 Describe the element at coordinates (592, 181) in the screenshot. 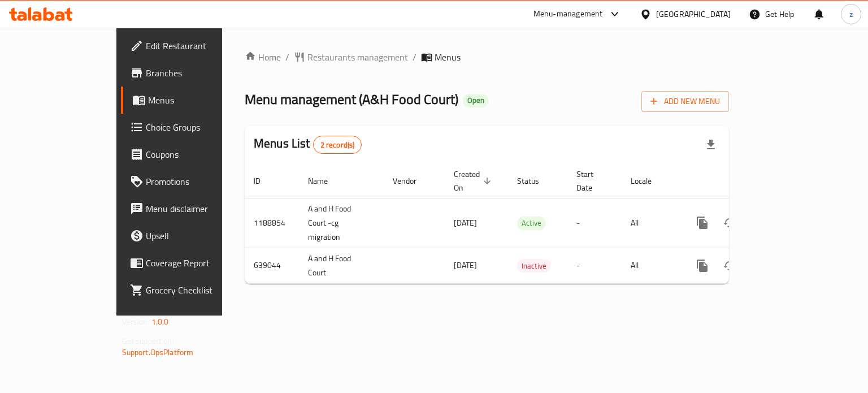

I see `span: Start Date` at that location.